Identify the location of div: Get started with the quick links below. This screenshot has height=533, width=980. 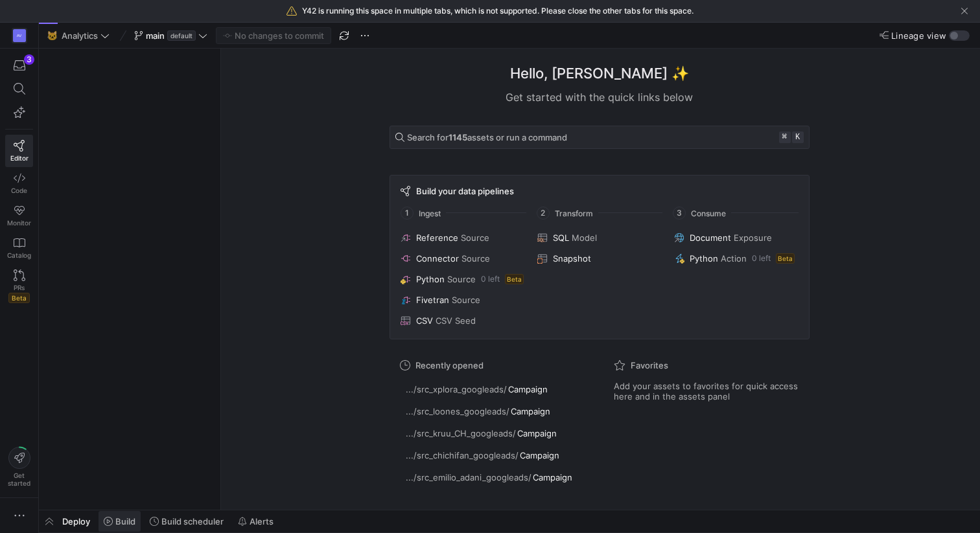
(600, 97).